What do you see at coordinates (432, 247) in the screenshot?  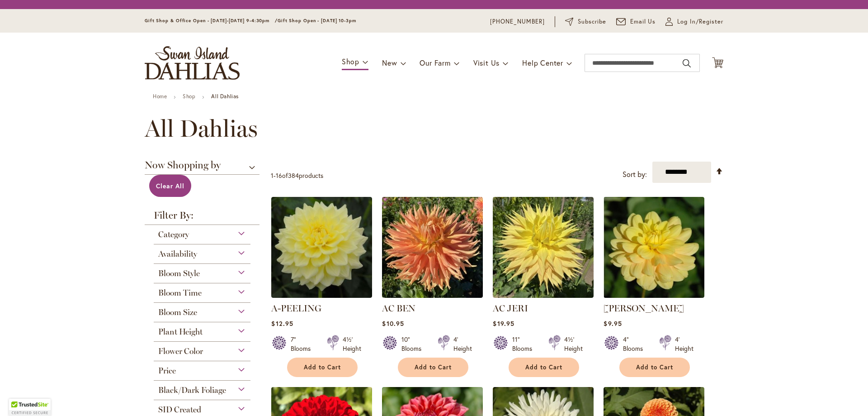 I see `img: AC BEN` at bounding box center [432, 247].